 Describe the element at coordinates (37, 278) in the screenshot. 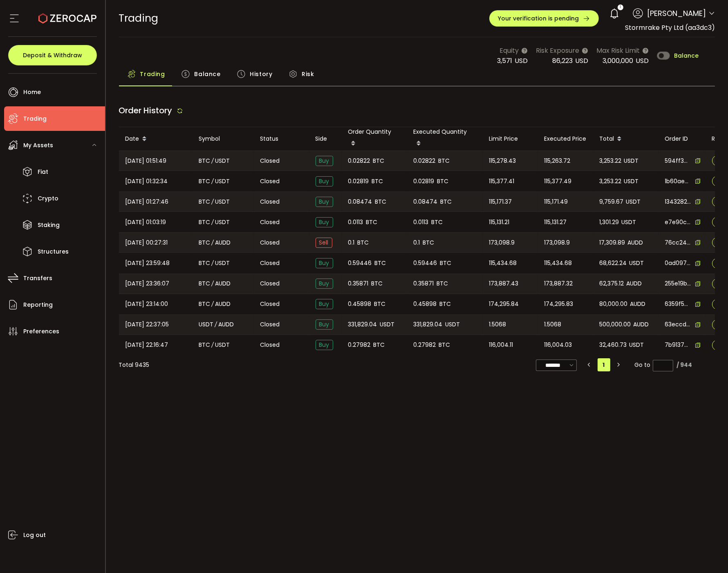

I see `span: Transfers` at that location.